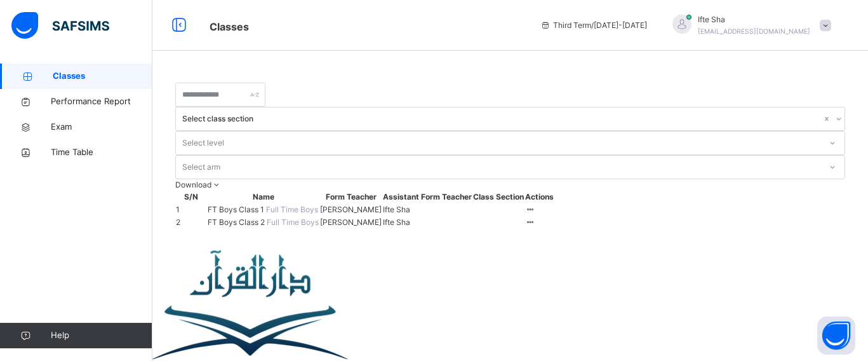  What do you see at coordinates (61, 25) in the screenshot?
I see `img: safsims` at bounding box center [61, 25].